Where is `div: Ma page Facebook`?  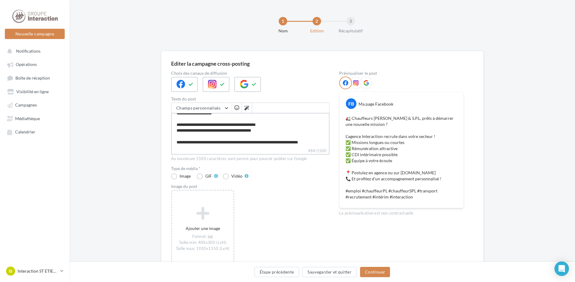
div: Ma page Facebook is located at coordinates (376, 104).